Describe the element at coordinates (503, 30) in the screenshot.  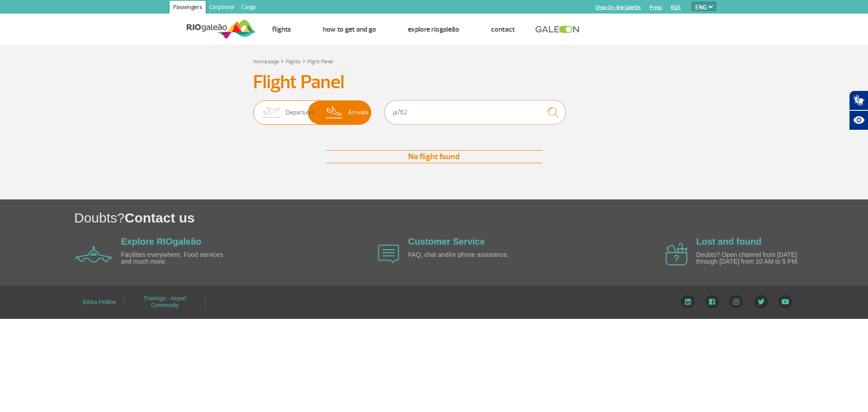
I see `a: Contact` at that location.